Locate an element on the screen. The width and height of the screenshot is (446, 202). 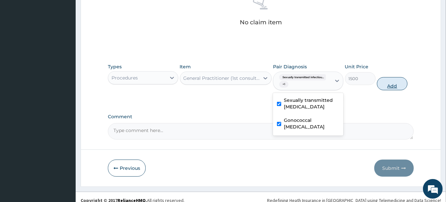
label: Comment is located at coordinates (261, 117).